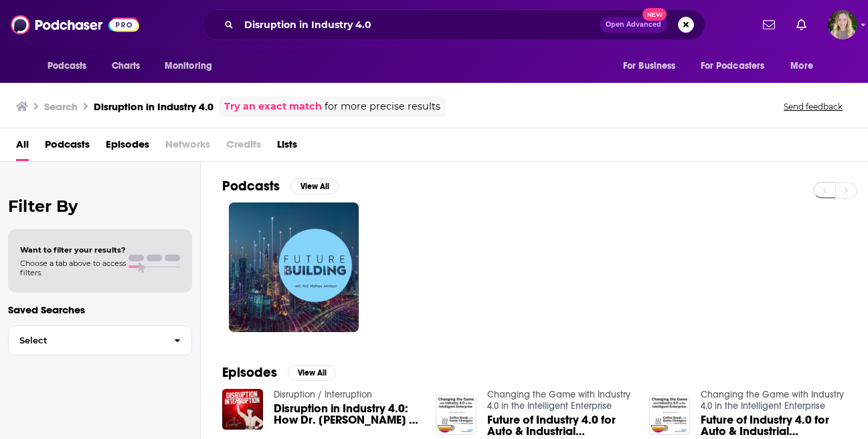 The height and width of the screenshot is (439, 868). Describe the element at coordinates (67, 147) in the screenshot. I see `a: Podcasts` at that location.